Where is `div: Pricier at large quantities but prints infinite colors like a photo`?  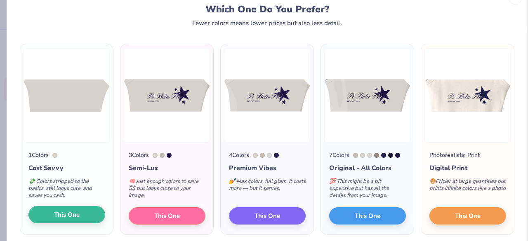 div: Pricier at large quantities but prints infinite colors like a photo is located at coordinates (467, 187).